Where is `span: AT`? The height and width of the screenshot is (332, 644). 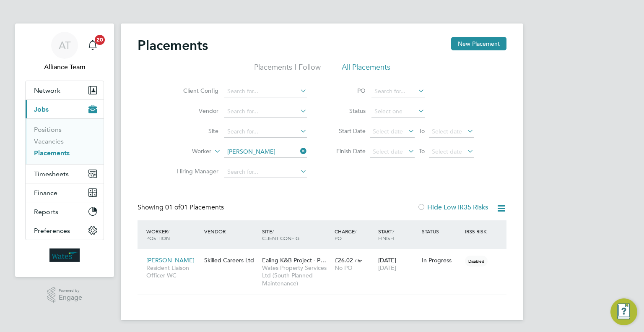
span: AT is located at coordinates (64, 45).